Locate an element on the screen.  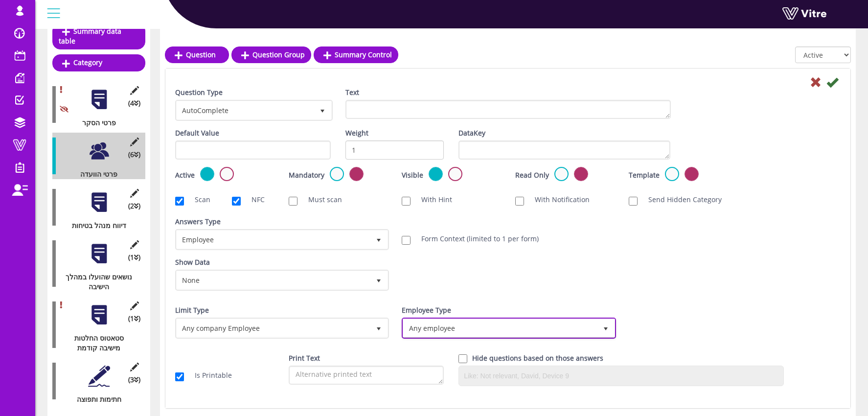
div: נושאים שהועלו במהלך הישיבה is located at coordinates (95, 283).